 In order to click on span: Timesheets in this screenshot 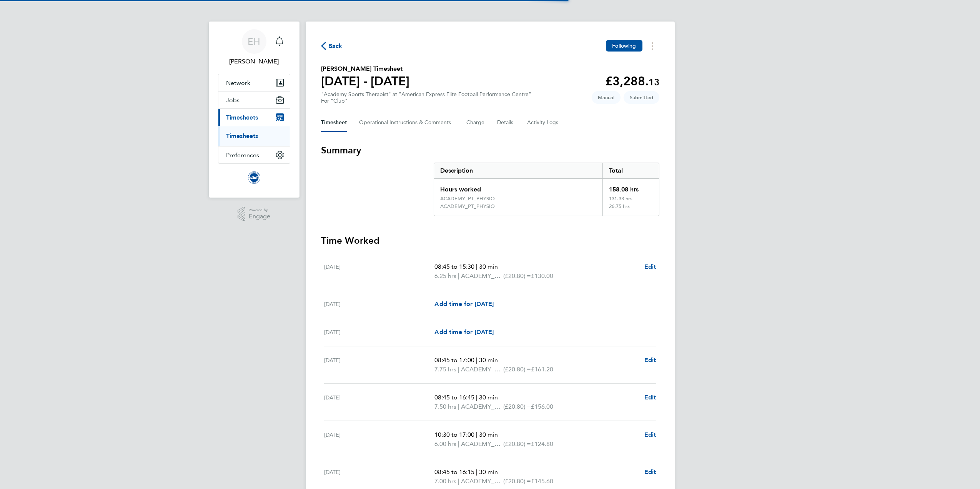, I will do `click(242, 117)`.